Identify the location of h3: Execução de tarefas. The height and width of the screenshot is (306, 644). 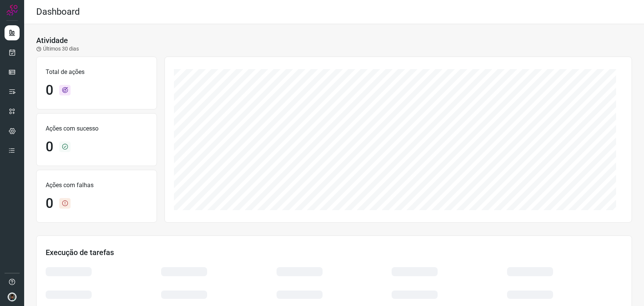
(334, 253).